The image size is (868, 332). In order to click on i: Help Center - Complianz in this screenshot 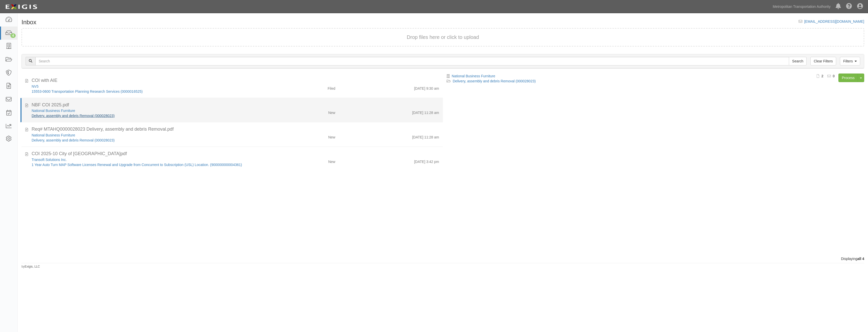, I will do `click(849, 7)`.